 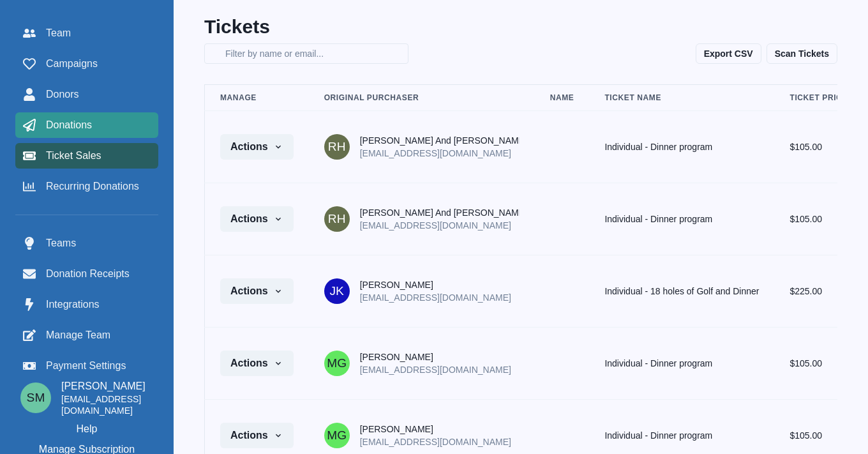 I want to click on span: Donation Receipts, so click(x=87, y=274).